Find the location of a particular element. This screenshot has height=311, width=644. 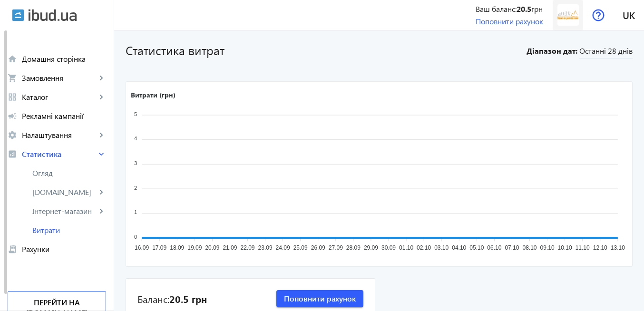

span: uk is located at coordinates (629, 15).